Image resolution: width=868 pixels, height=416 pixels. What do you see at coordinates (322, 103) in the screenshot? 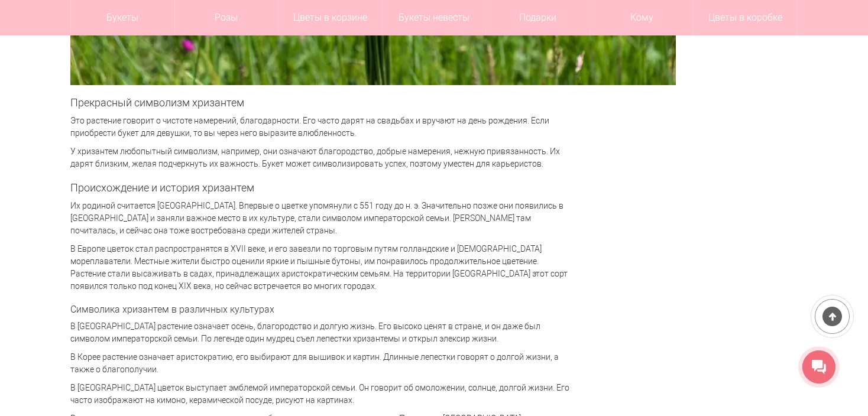
I see `h2: Прекрасный символизм хризантем` at bounding box center [322, 103].